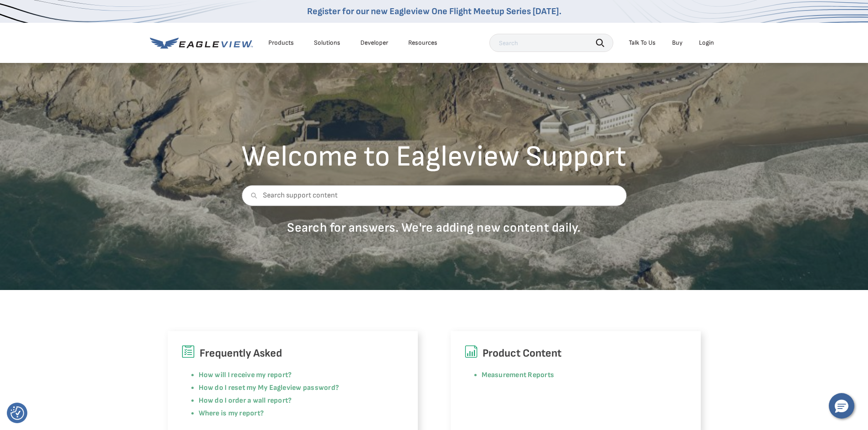 This screenshot has height=430, width=868. Describe the element at coordinates (374, 43) in the screenshot. I see `a: Developer` at that location.